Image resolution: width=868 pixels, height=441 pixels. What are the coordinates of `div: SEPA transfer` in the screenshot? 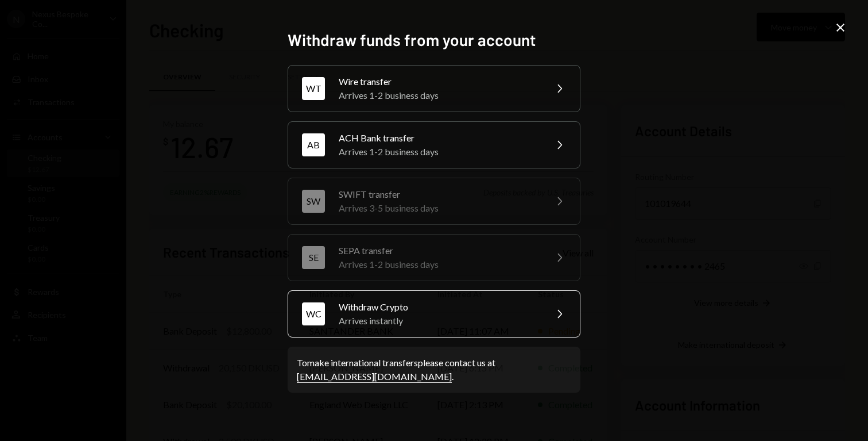 It's located at (439, 251).